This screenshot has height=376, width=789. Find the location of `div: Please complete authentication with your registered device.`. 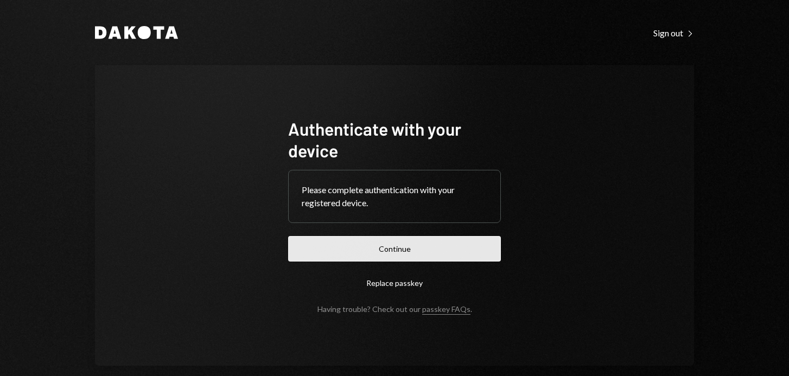

div: Please complete authentication with your registered device. is located at coordinates (395, 196).